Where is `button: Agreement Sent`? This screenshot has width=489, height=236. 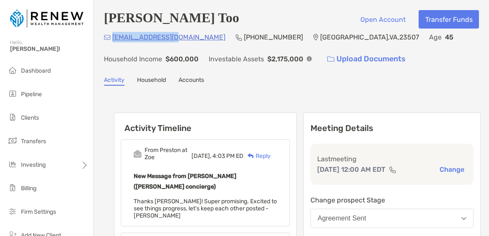 button: Agreement Sent is located at coordinates (392, 218).